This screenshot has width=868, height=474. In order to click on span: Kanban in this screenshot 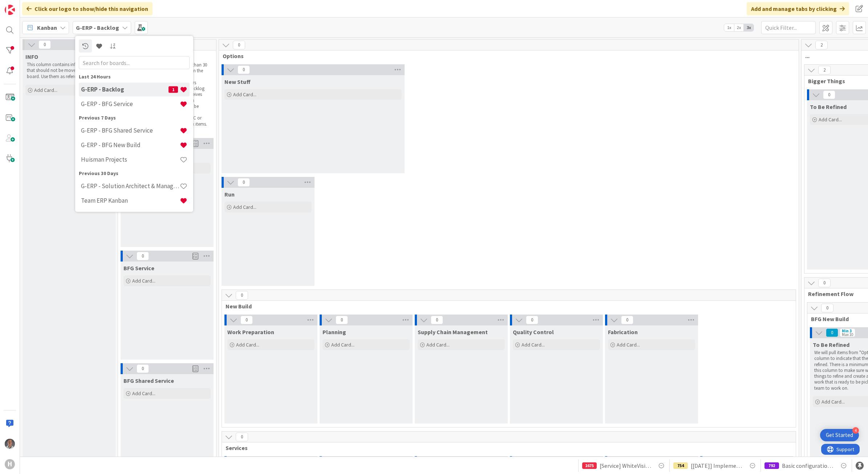, I will do `click(47, 27)`.